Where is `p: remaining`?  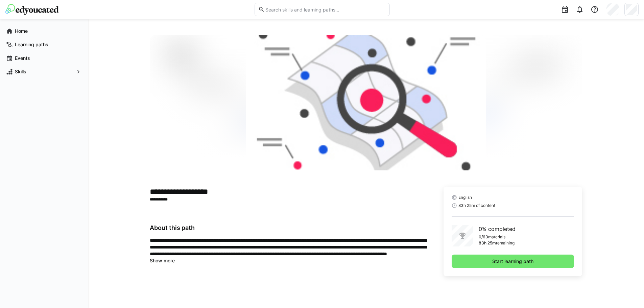 p: remaining is located at coordinates (505, 243).